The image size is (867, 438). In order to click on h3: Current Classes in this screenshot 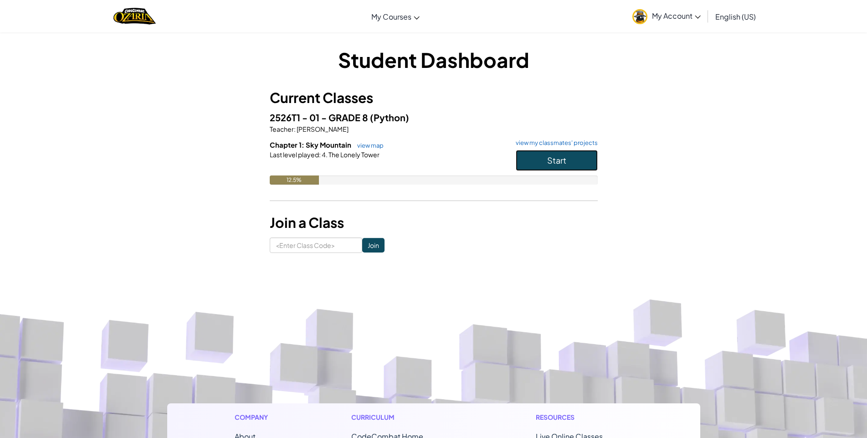, I will do `click(434, 97)`.